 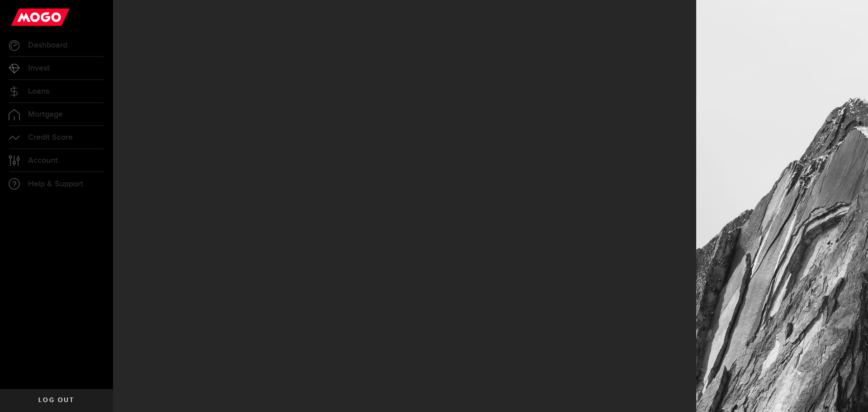 What do you see at coordinates (38, 91) in the screenshot?
I see `span: Loans` at bounding box center [38, 91].